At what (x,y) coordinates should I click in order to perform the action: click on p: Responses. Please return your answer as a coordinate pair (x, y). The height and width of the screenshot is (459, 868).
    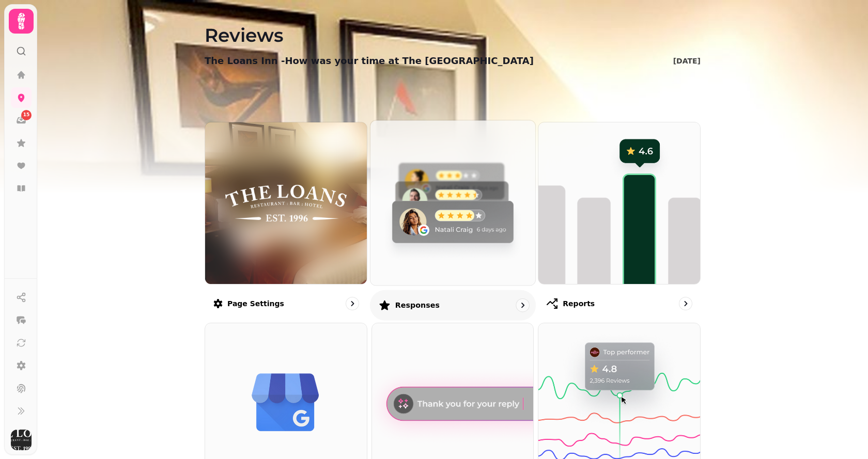
    Looking at the image, I should click on (417, 305).